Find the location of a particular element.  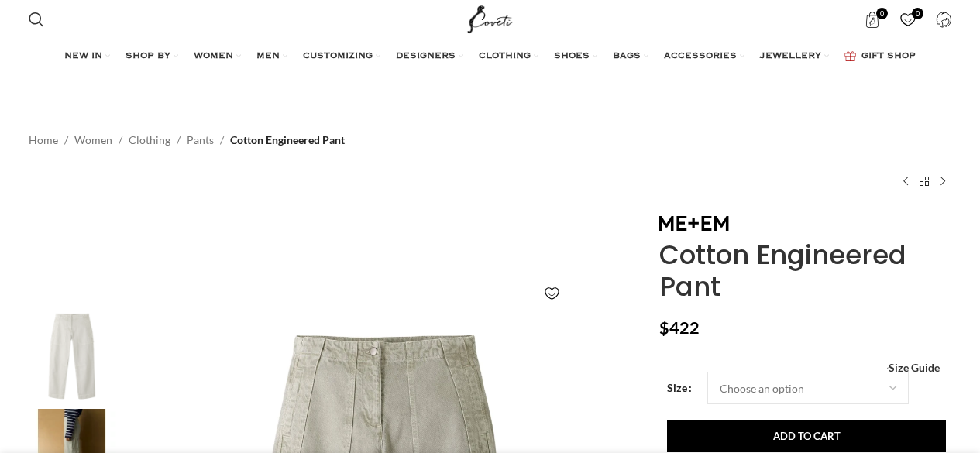

a: Next product is located at coordinates (943, 181).